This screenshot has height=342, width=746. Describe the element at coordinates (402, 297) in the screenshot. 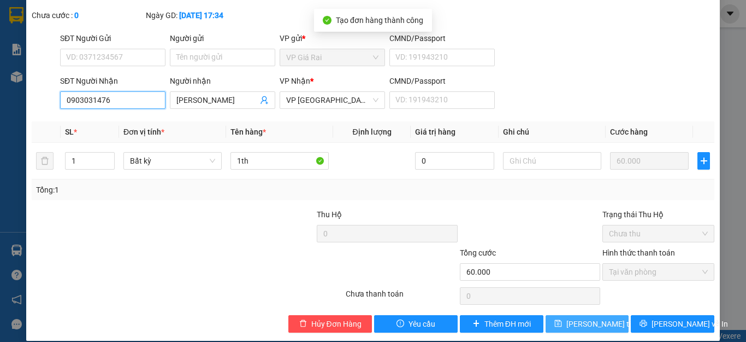

I see `div: Chưa thanh toán` at that location.